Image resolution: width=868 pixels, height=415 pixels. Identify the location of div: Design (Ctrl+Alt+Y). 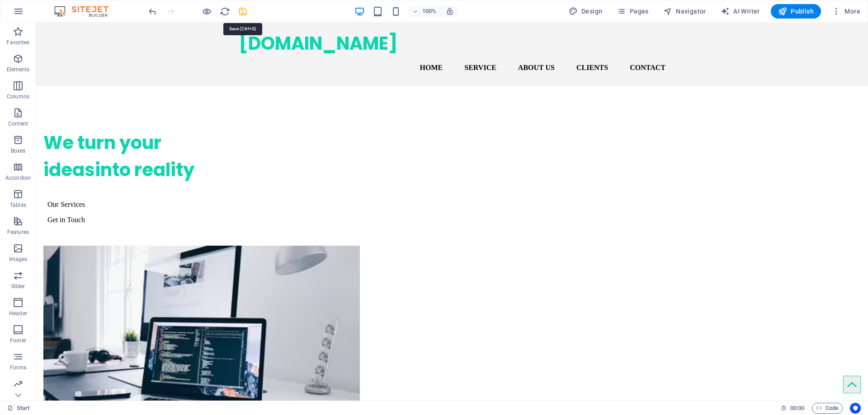
(585, 11).